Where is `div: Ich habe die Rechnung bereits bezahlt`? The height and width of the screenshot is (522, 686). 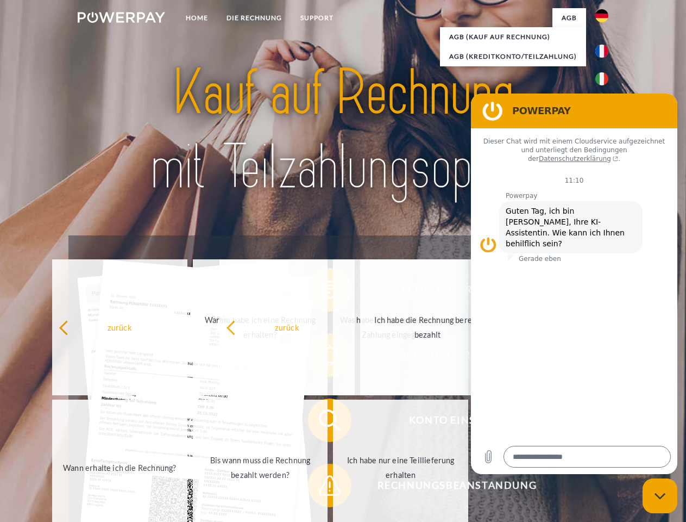 div: Ich habe die Rechnung bereits bezahlt is located at coordinates (428, 327).